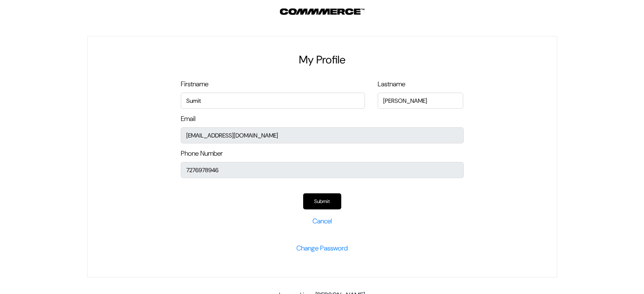 Image resolution: width=644 pixels, height=294 pixels. Describe the element at coordinates (194, 84) in the screenshot. I see `label: Firstname` at that location.